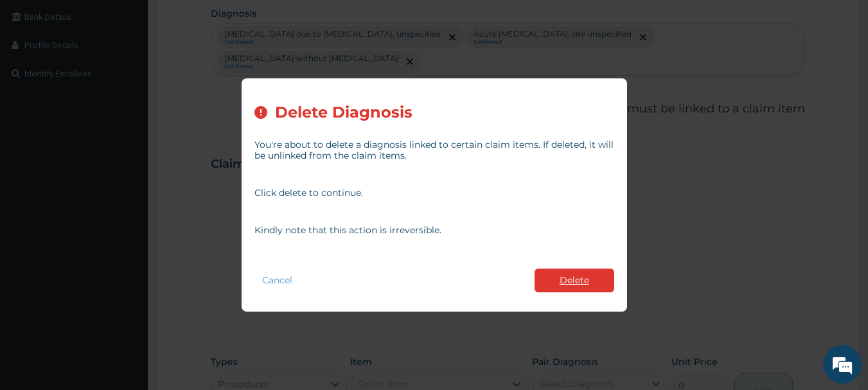 The image size is (868, 390). Describe the element at coordinates (434, 150) in the screenshot. I see `p: You're about to delete a diagnosis linked to certain claim items. If deleted, it will be unlinked...` at that location.